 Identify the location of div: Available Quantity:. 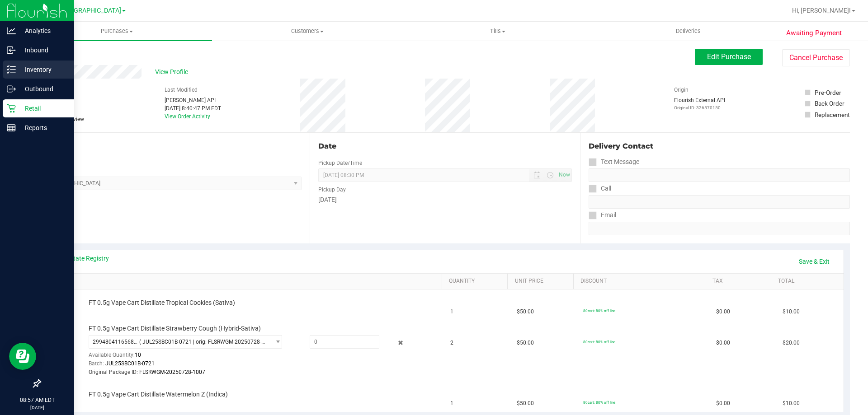
(191, 358).